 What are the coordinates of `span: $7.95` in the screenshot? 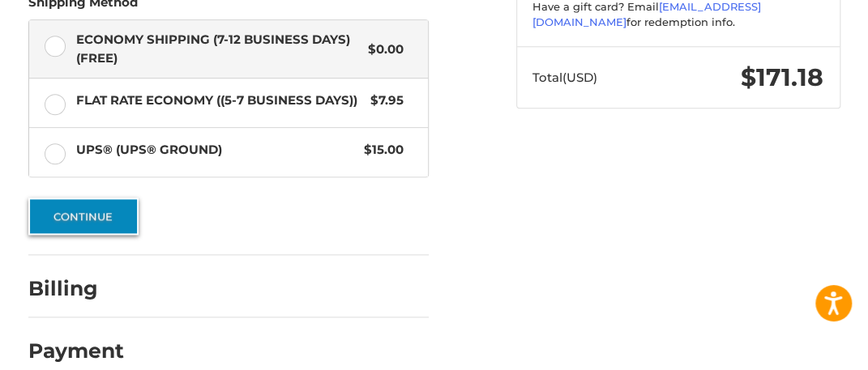 It's located at (384, 101).